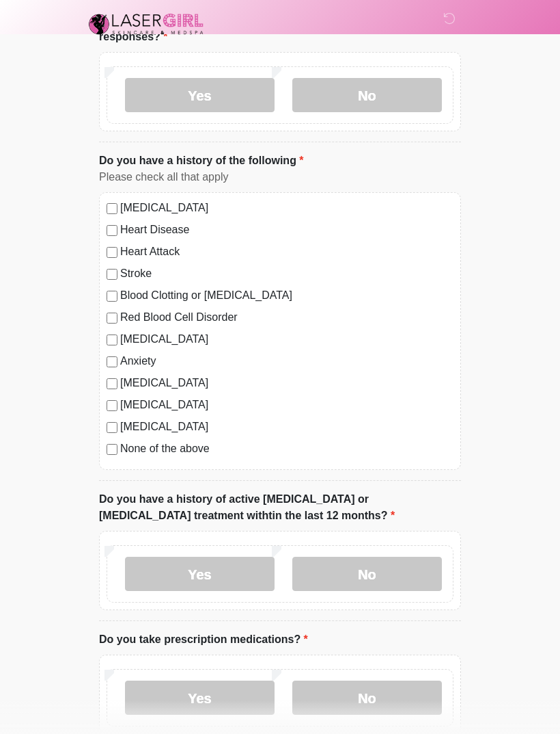 This screenshot has width=560, height=734. Describe the element at coordinates (287, 448) in the screenshot. I see `label: None of the above` at that location.